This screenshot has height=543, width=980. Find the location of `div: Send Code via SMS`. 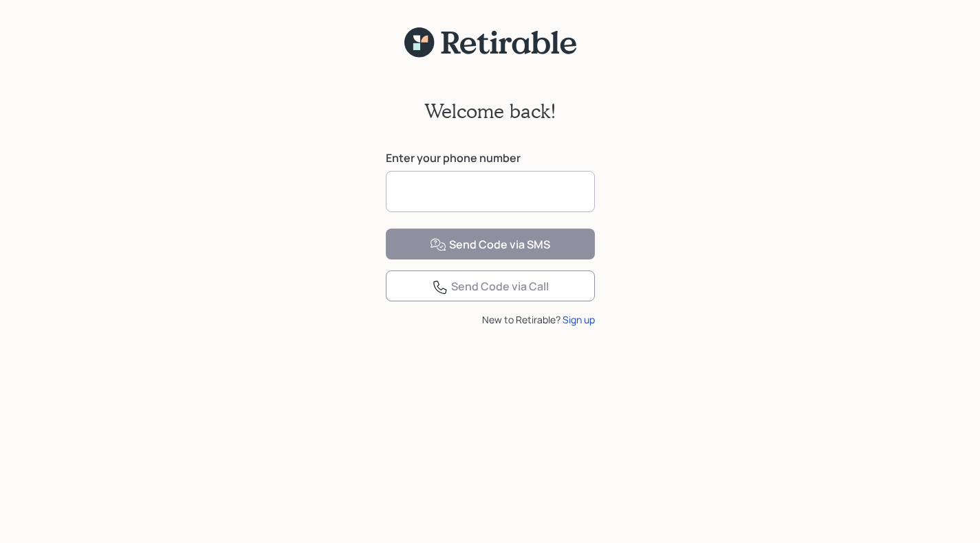

div: Send Code via SMS is located at coordinates (489, 245).